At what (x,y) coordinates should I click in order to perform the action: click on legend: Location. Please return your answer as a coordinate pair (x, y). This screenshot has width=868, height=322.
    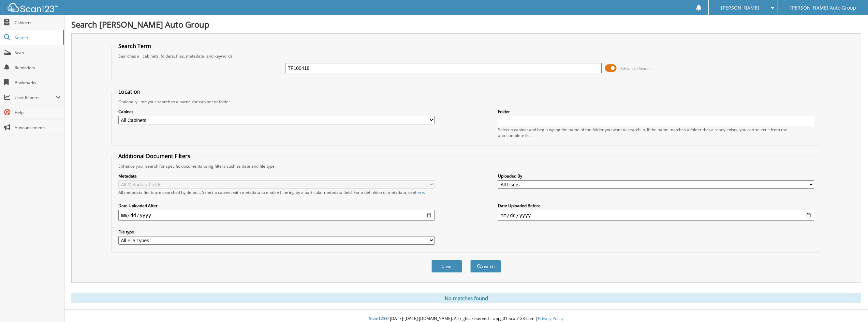
    Looking at the image, I should click on (129, 92).